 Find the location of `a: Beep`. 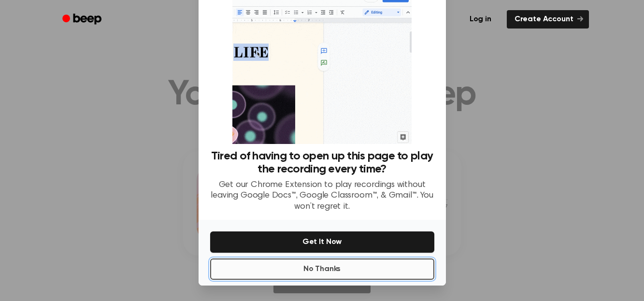

a: Beep is located at coordinates (83, 19).